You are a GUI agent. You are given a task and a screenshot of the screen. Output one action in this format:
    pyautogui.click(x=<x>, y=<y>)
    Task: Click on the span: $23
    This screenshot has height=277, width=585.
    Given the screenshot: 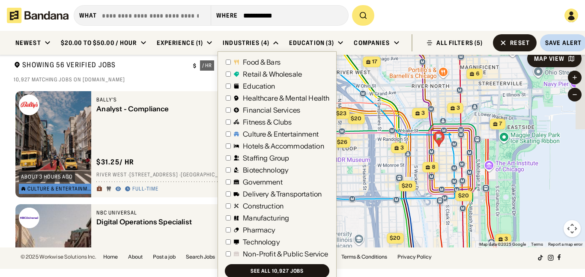 What is the action you would take?
    pyautogui.click(x=341, y=113)
    